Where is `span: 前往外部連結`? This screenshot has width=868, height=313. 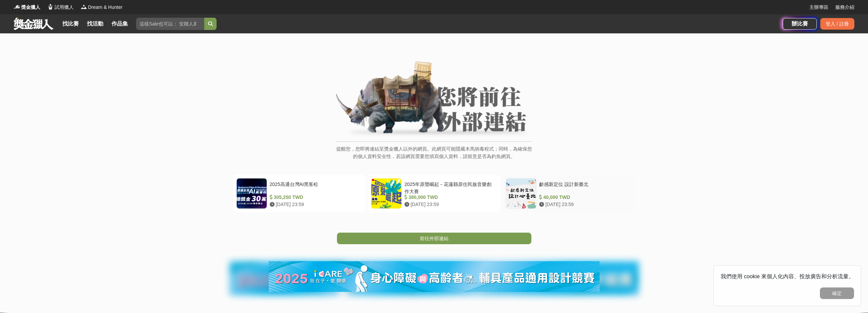 span: 前往外部連結 is located at coordinates (434, 239).